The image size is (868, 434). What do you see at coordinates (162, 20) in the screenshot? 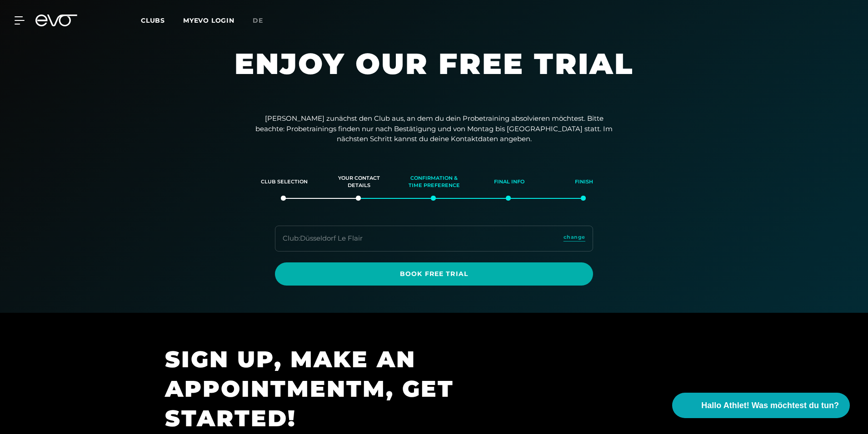
I see `a: Clubs` at bounding box center [162, 20].